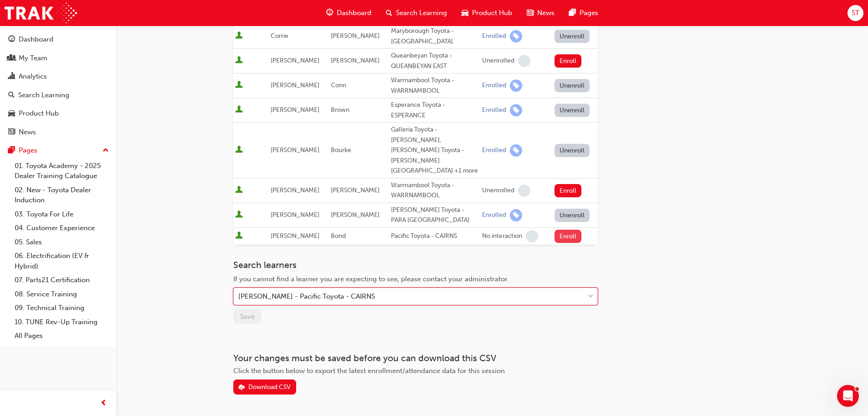 The width and height of the screenshot is (868, 416). I want to click on a: 03. Toyota For Life, so click(61, 213).